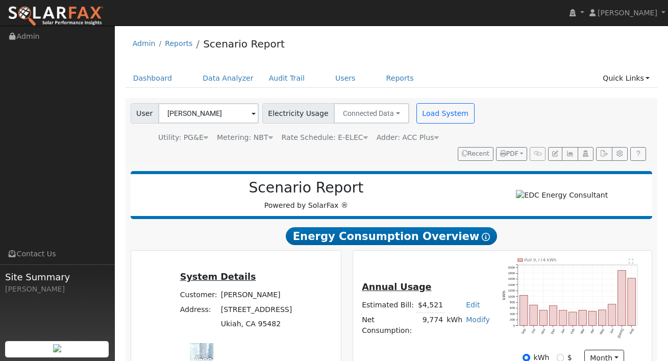 This screenshot has height=361, width=668. What do you see at coordinates (56, 16) in the screenshot?
I see `img: SolarFax` at bounding box center [56, 16].